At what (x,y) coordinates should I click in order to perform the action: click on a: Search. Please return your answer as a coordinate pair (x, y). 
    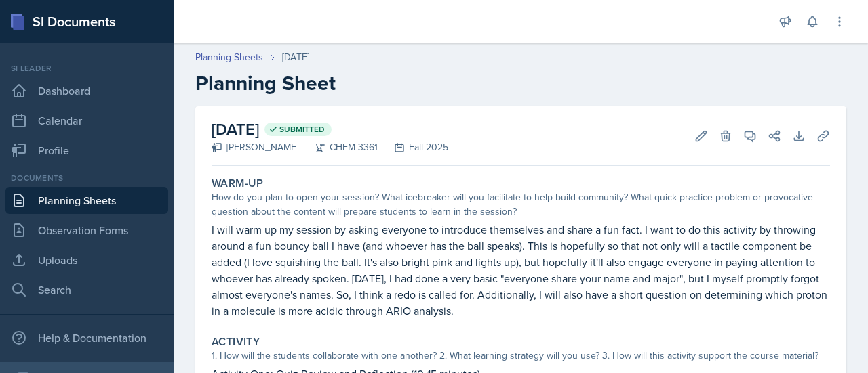
    Looking at the image, I should click on (87, 290).